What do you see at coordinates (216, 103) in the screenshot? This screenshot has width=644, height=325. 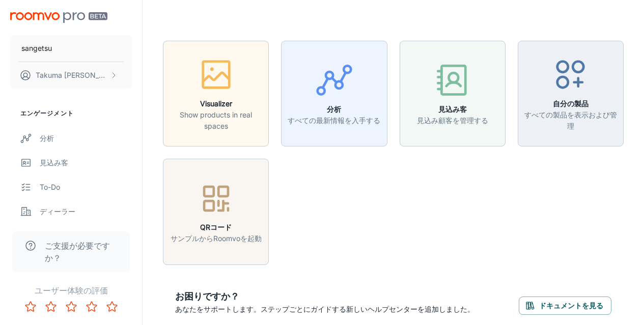 I see `h6: Visualizer` at bounding box center [216, 103].